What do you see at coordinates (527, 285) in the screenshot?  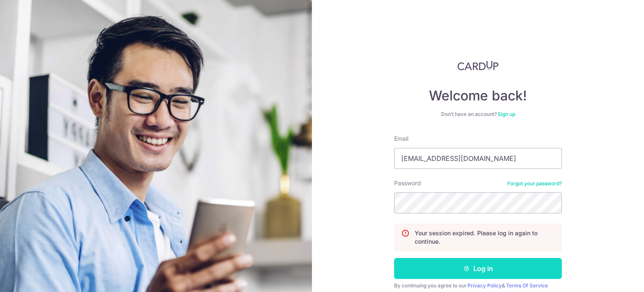 I see `a: Terms Of Service` at bounding box center [527, 285].